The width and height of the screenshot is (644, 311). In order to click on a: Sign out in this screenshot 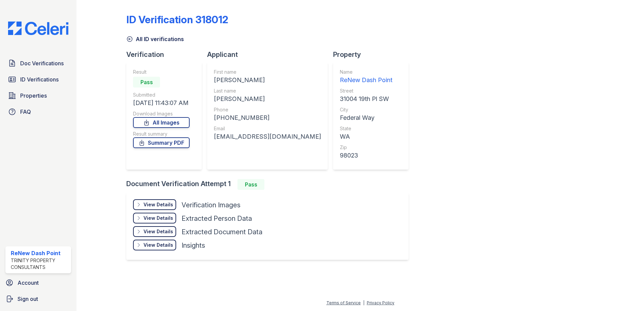, I will do `click(38, 299)`.